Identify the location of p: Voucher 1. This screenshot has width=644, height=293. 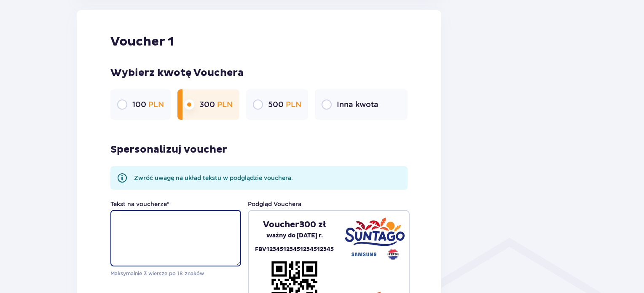
(142, 42).